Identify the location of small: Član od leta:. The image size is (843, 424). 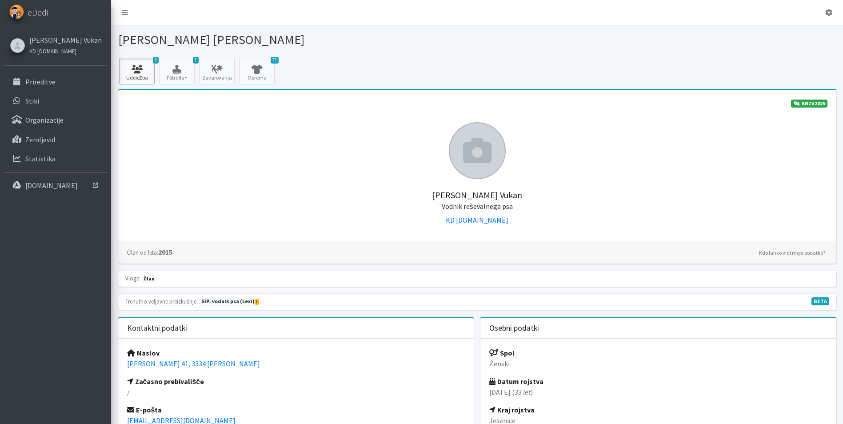
(143, 252).